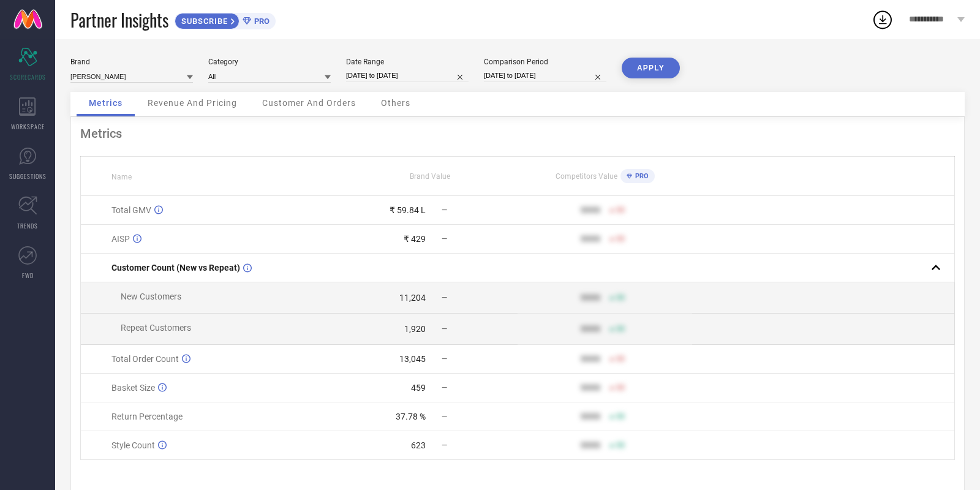 The image size is (980, 490). Describe the element at coordinates (28, 225) in the screenshot. I see `span: TRENDS` at that location.